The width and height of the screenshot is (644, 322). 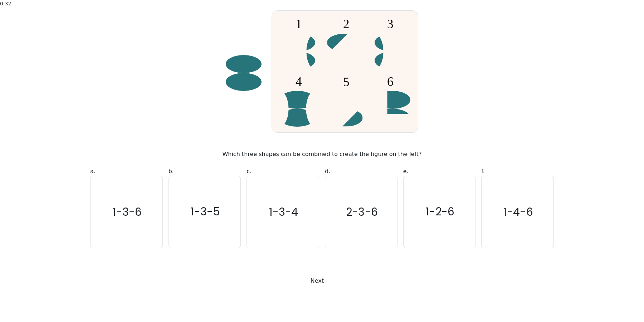 I want to click on text: 1-2-6, so click(x=440, y=212).